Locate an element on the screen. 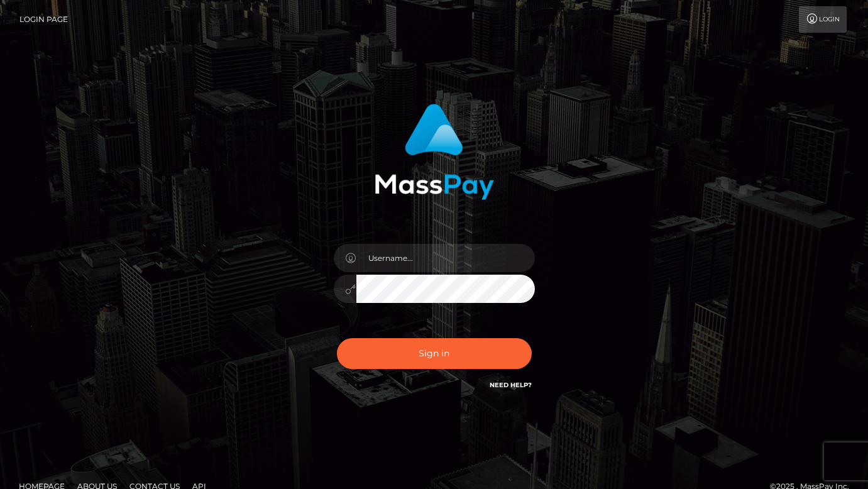 Image resolution: width=868 pixels, height=489 pixels. input: Username... is located at coordinates (446, 258).